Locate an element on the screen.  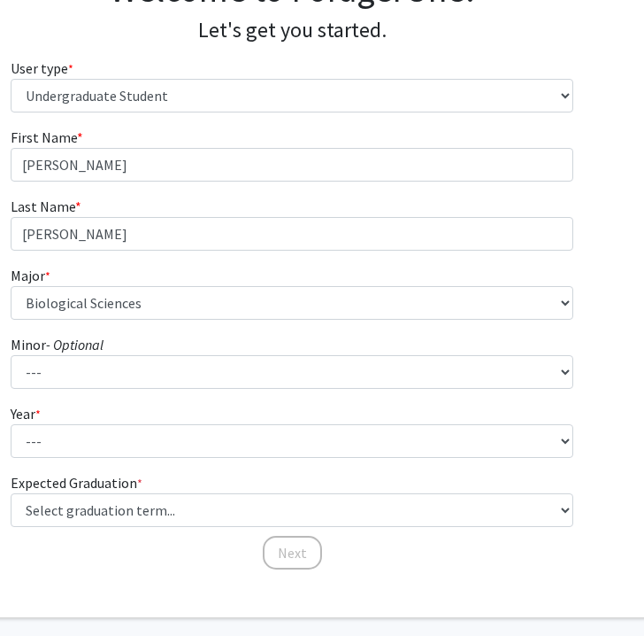
label: User type is located at coordinates (42, 68).